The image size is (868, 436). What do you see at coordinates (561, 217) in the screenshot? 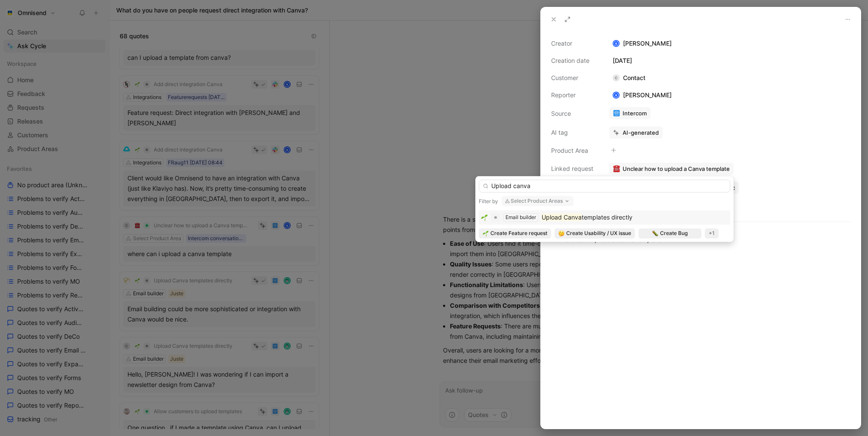
I see `mark: Upload Canva` at bounding box center [561, 217].